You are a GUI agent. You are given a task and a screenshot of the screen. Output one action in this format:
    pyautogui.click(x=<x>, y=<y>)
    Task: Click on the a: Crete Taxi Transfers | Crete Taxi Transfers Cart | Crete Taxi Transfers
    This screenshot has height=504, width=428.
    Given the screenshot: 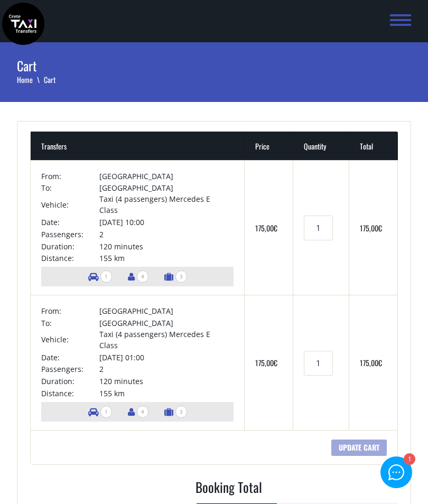 What is the action you would take?
    pyautogui.click(x=24, y=22)
    